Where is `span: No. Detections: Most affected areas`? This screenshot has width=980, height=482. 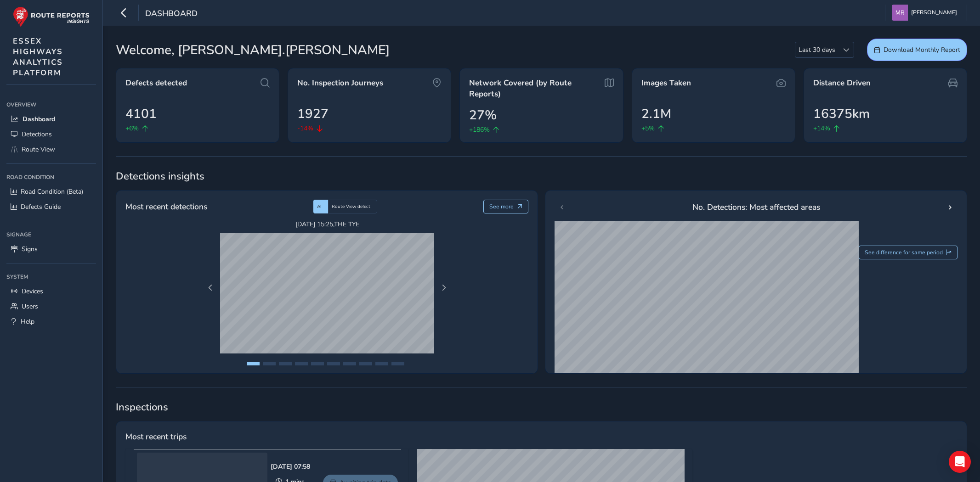 span: No. Detections: Most affected areas is located at coordinates (756, 207).